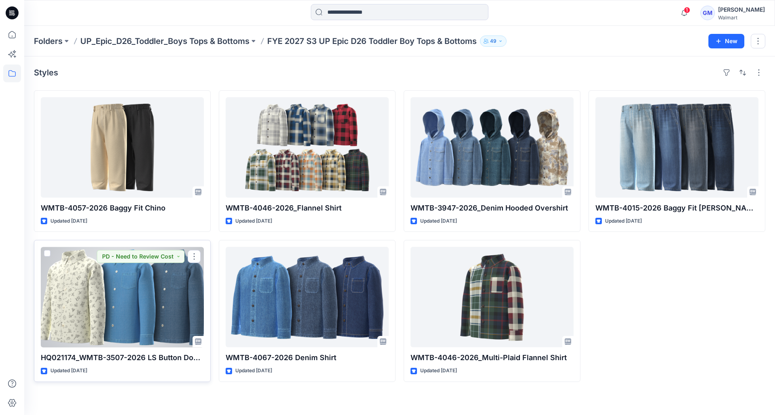 The image size is (775, 415). Describe the element at coordinates (493, 41) in the screenshot. I see `p: 49` at that location.